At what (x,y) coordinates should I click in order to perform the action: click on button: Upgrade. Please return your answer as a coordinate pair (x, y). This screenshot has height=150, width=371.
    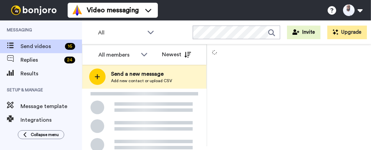
    Looking at the image, I should click on (347, 32).